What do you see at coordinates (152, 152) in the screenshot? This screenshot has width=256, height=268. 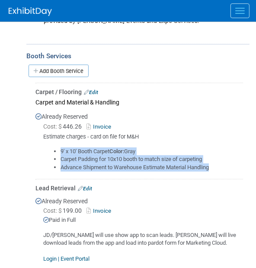 I see `li: 9' x 10' Booth Carpet Gray` at bounding box center [152, 152].